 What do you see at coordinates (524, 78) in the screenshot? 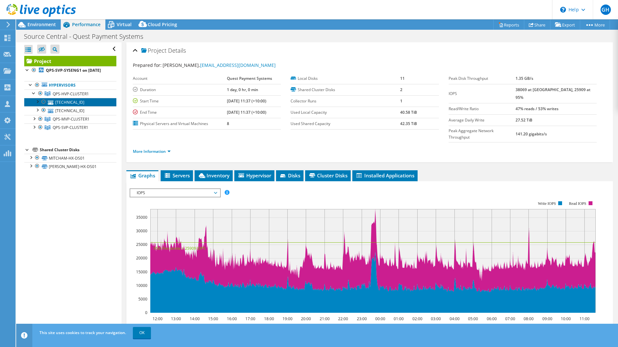
I see `b: 1.35 GB/s` at bounding box center [524, 78].